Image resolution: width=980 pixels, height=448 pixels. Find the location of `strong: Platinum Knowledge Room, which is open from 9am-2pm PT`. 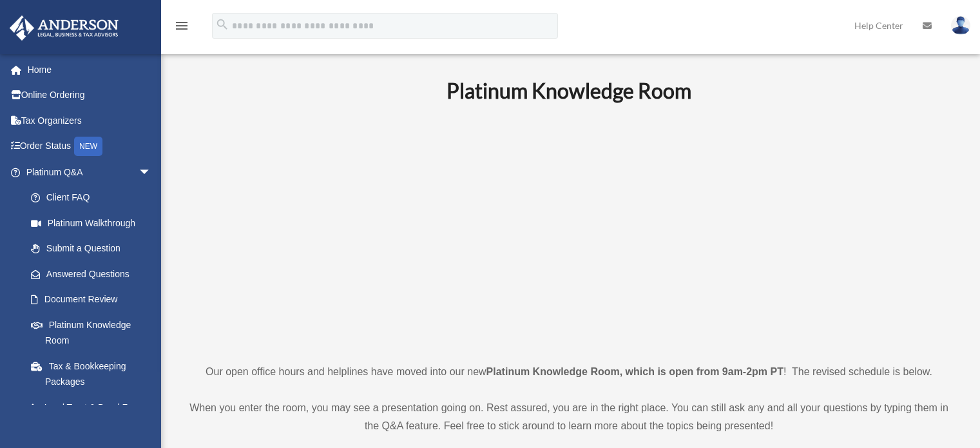

strong: Platinum Knowledge Room, which is open from 9am-2pm PT is located at coordinates (634, 371).